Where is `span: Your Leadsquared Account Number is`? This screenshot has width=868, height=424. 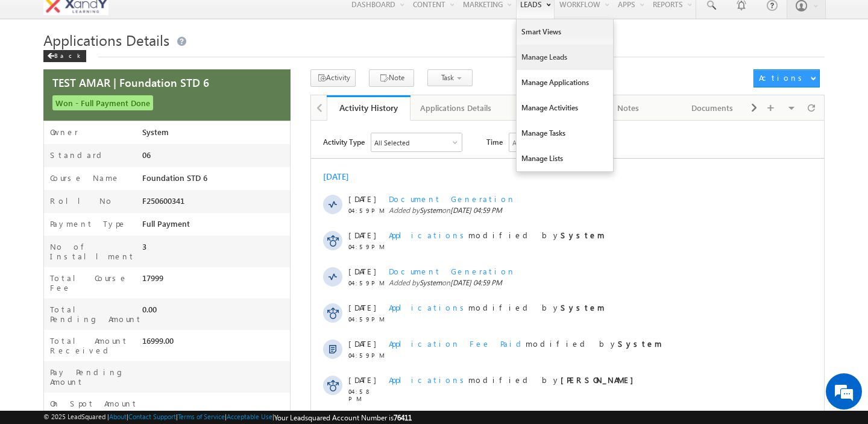 span: Your Leadsquared Account Number is is located at coordinates (343, 417).